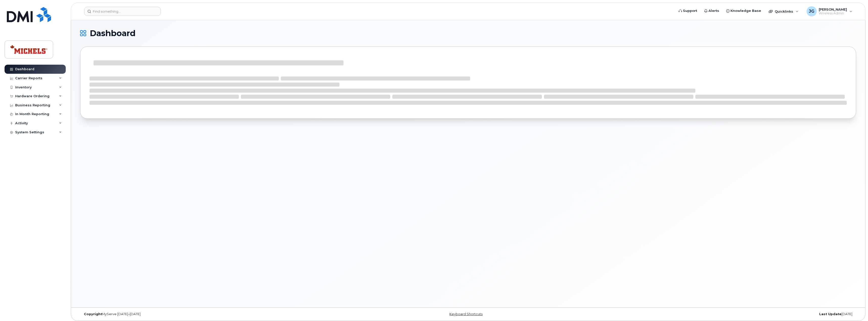  Describe the element at coordinates (831, 314) in the screenshot. I see `strong: Last Update` at that location.